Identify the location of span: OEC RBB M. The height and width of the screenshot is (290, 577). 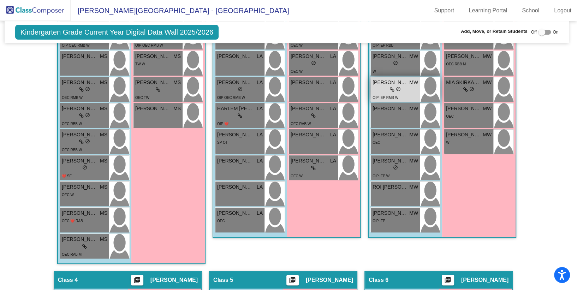
(456, 64).